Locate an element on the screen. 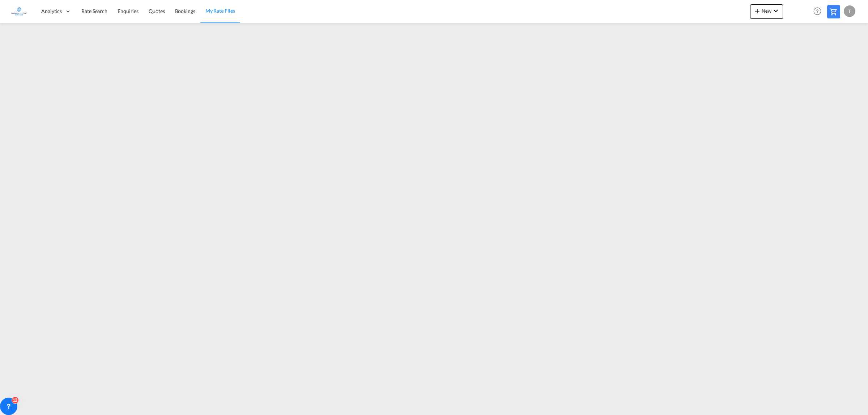 The width and height of the screenshot is (868, 415). span: My Rate Files is located at coordinates (220, 10).